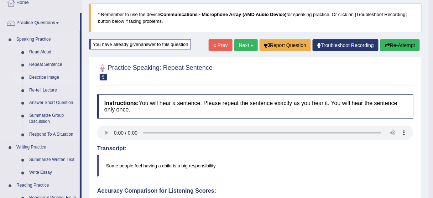 This screenshot has height=198, width=433. What do you see at coordinates (53, 65) in the screenshot?
I see `a: Repeat Sentence` at bounding box center [53, 65].